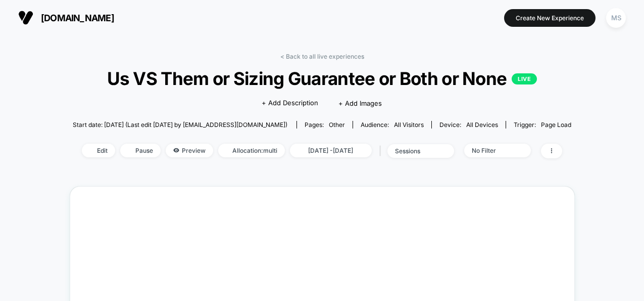  I want to click on div: Trigger:, so click(543, 124).